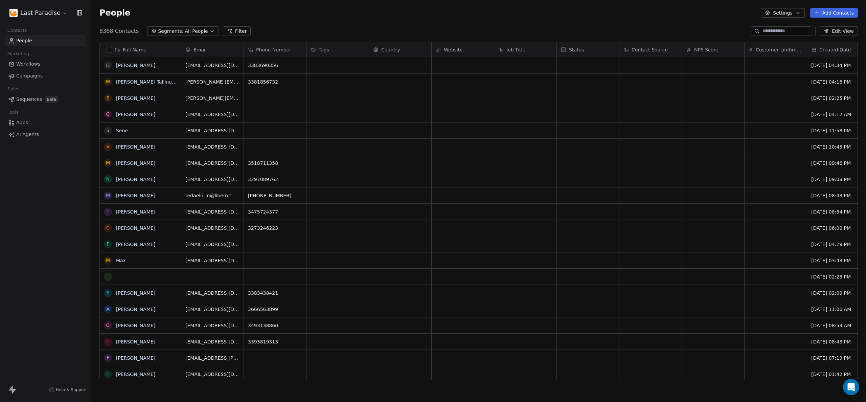  Describe the element at coordinates (196, 31) in the screenshot. I see `span: All People` at that location.